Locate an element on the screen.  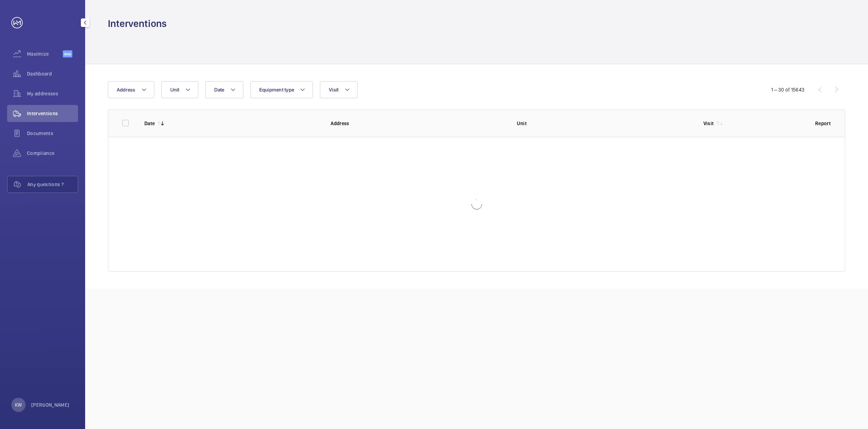
span: Address is located at coordinates (126, 90).